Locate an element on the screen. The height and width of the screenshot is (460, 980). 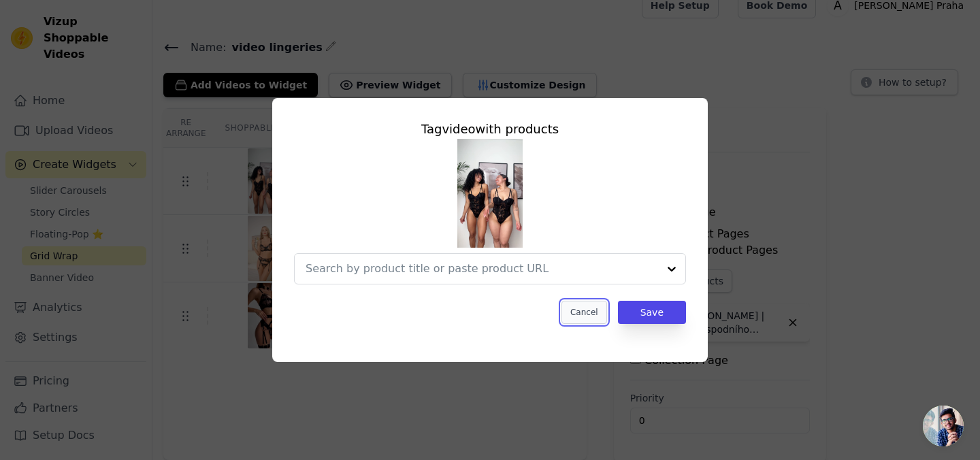
input: Search by product title or paste product URL is located at coordinates (482, 269).